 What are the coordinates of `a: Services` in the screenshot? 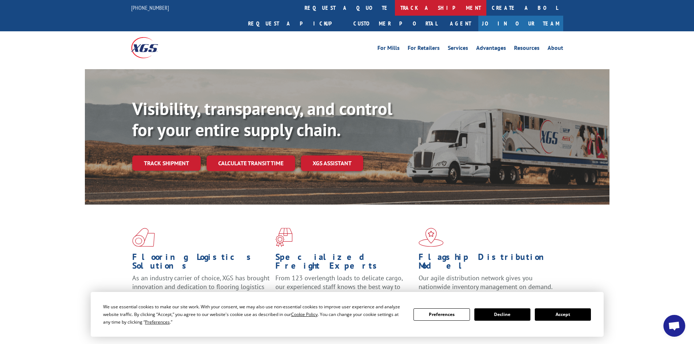 It's located at (458, 49).